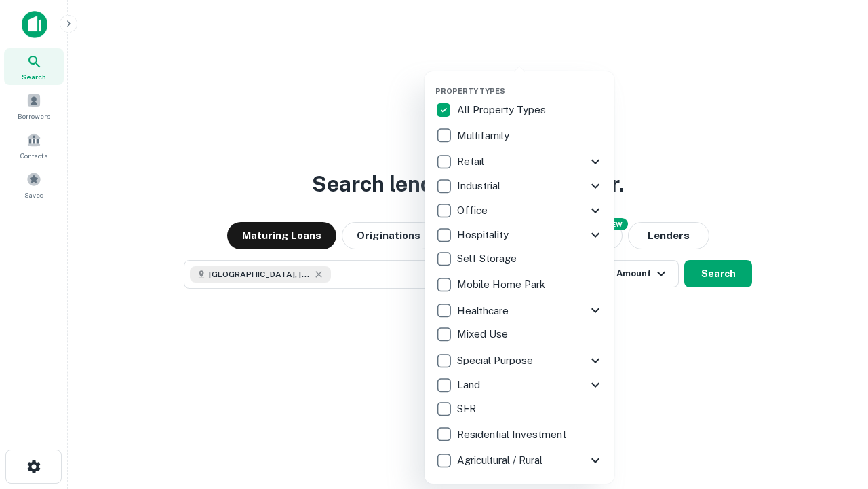 The width and height of the screenshot is (868, 489). I want to click on p: Special Purpose, so click(496, 360).